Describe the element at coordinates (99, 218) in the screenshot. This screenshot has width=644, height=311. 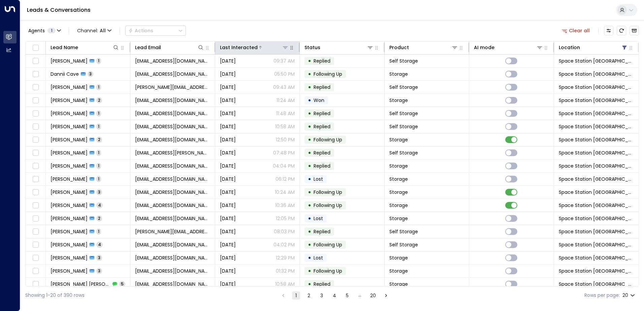
I see `span: 2` at that location.